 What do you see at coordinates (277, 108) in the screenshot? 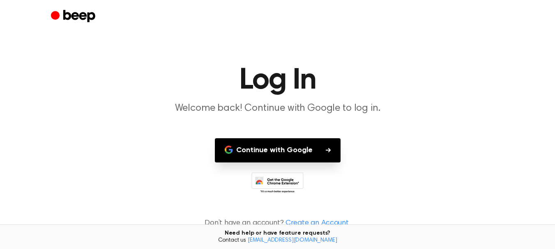
I see `p: Welcome back! Continue with Google to log in.` at bounding box center [277, 108].